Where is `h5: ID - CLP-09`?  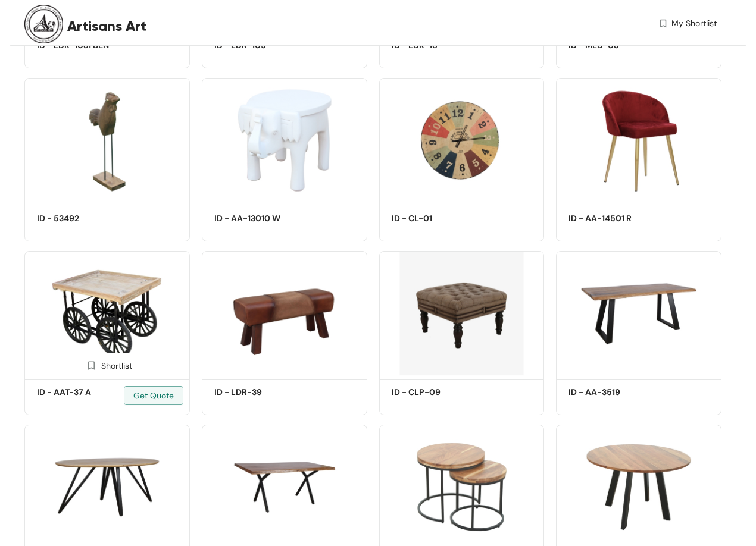
h5: ID - CLP-09 is located at coordinates (443, 392).